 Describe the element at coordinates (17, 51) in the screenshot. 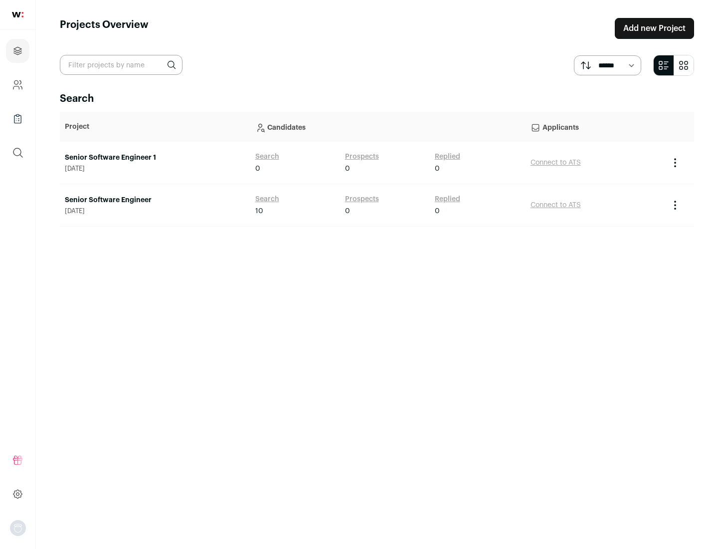

I see `a: Projects` at that location.